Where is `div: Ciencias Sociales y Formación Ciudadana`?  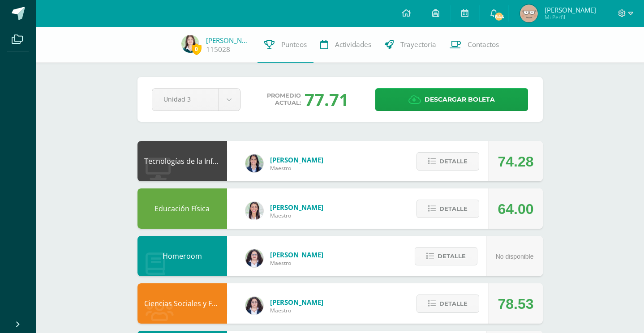
div: Ciencias Sociales y Formación Ciudadana is located at coordinates (182, 303).